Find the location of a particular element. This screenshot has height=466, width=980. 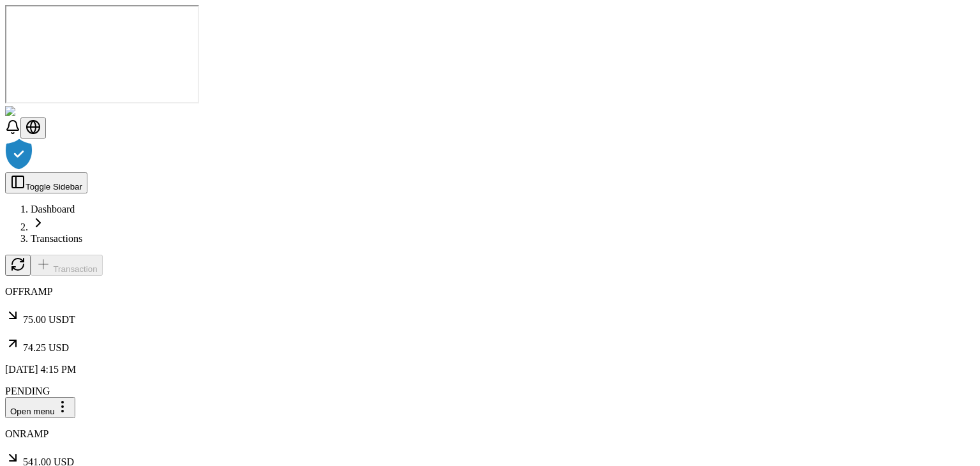

div: PENDING is located at coordinates (490, 392).